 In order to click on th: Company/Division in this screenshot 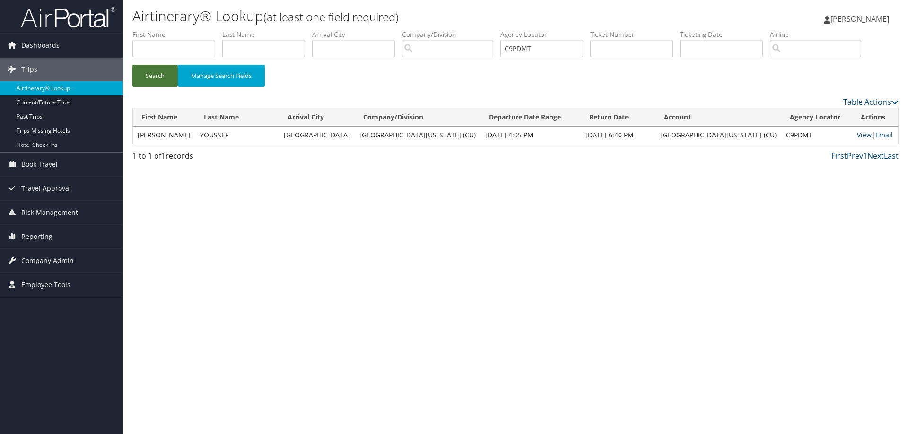, I will do `click(417, 117)`.